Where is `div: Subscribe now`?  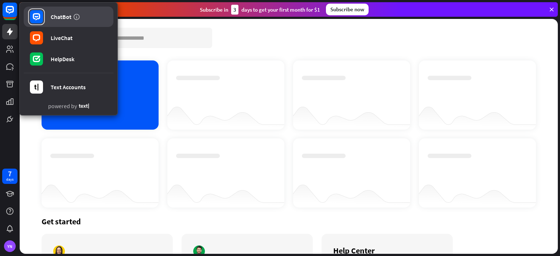
div: Subscribe now is located at coordinates (347, 9).